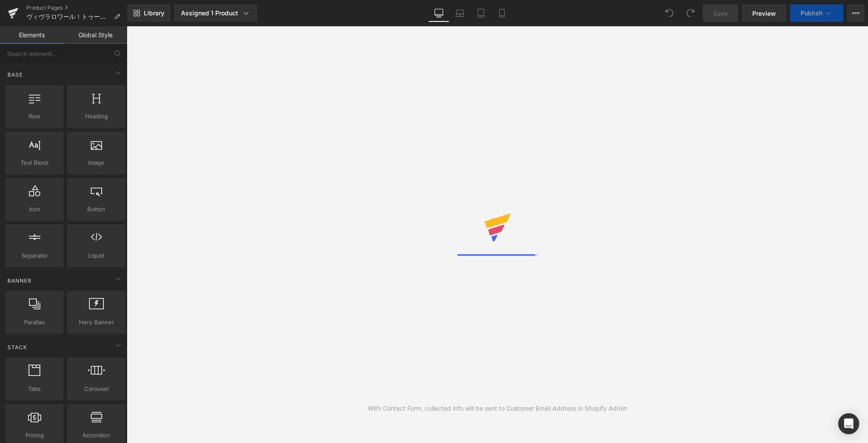  What do you see at coordinates (502, 13) in the screenshot?
I see `a: Mobile` at bounding box center [502, 13].